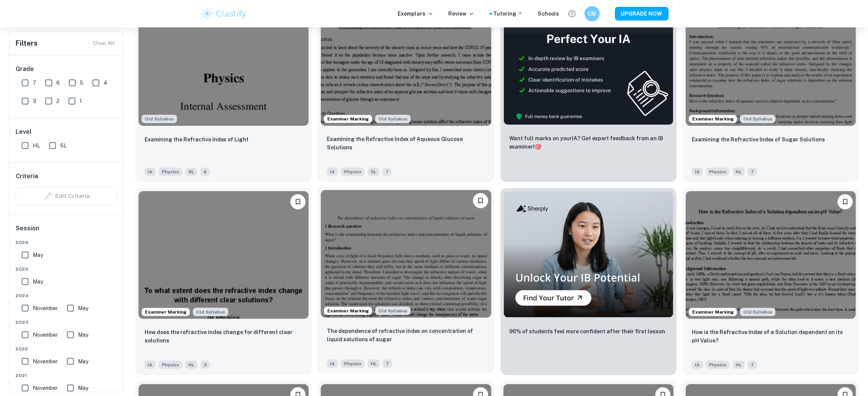 The height and width of the screenshot is (396, 868). What do you see at coordinates (67, 196) in the screenshot?
I see `div: Criteria filters are unavailable when searching by topic` at bounding box center [67, 196].